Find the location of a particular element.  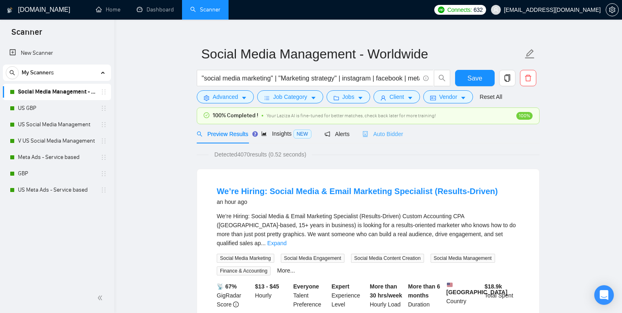

span: Detected 4070 results (0.52 seconds) is located at coordinates (260, 154).